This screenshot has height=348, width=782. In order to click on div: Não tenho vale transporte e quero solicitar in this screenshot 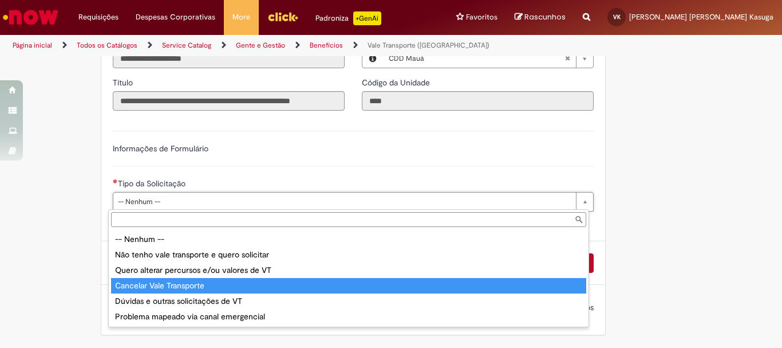, I will do `click(349, 254)`.